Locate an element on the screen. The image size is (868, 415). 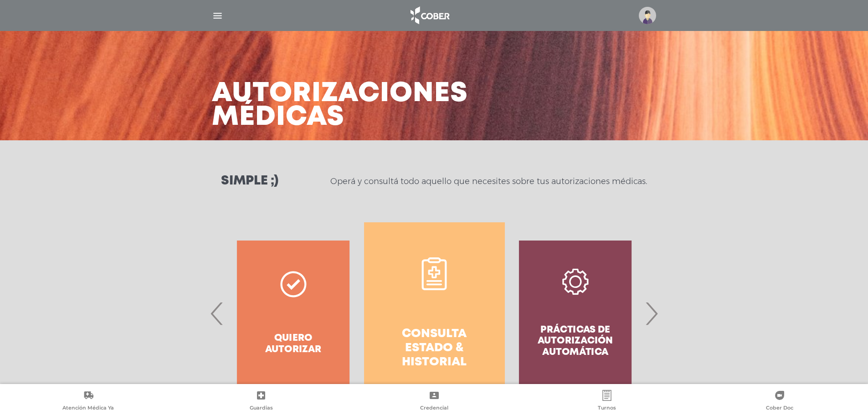
h4: Consulta estado & historial is located at coordinates (434, 349).